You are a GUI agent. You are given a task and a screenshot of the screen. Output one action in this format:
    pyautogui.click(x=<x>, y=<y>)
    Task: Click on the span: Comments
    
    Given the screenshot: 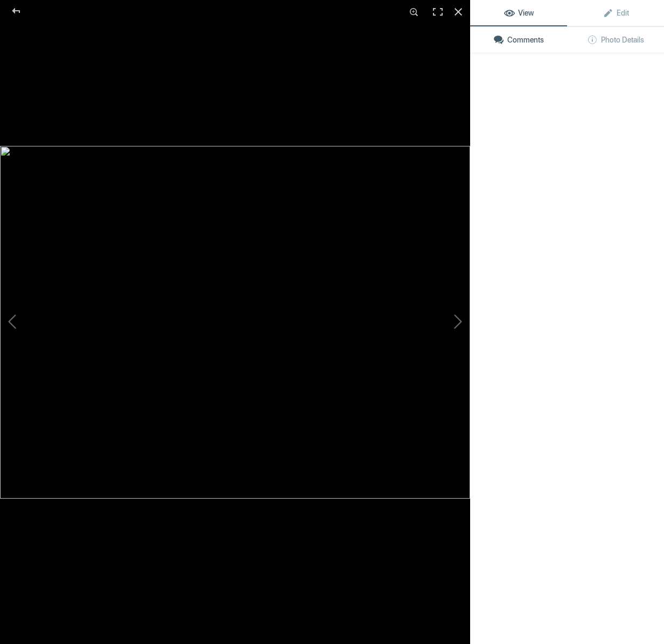 What is the action you would take?
    pyautogui.click(x=519, y=40)
    